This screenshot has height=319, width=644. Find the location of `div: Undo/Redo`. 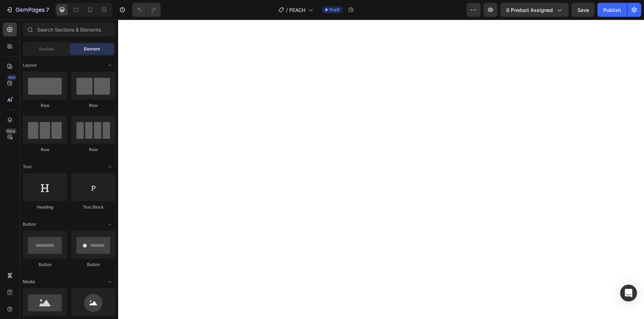

div: Undo/Redo is located at coordinates (146, 10).